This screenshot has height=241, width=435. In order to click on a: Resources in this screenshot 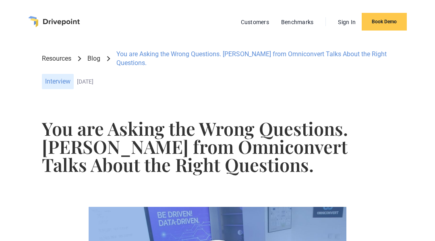, I will do `click(56, 59)`.